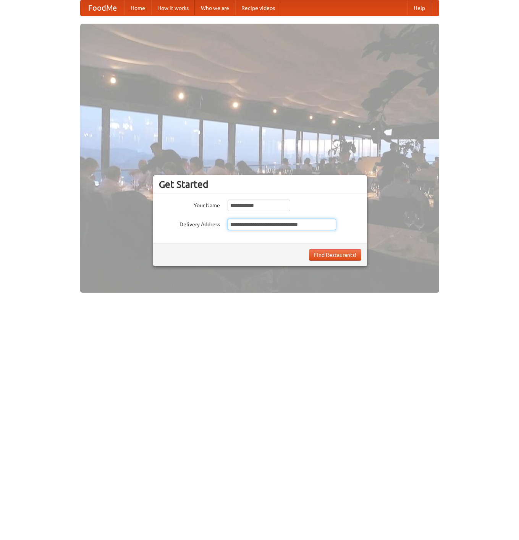 Image resolution: width=519 pixels, height=540 pixels. What do you see at coordinates (335, 255) in the screenshot?
I see `button: Find Restaurants!` at bounding box center [335, 255].